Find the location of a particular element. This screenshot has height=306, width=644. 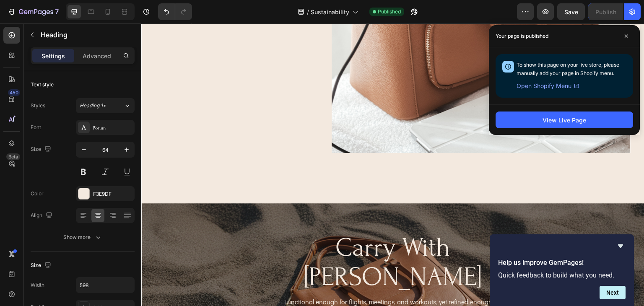

span: Open Shopify Menu is located at coordinates (544, 86).